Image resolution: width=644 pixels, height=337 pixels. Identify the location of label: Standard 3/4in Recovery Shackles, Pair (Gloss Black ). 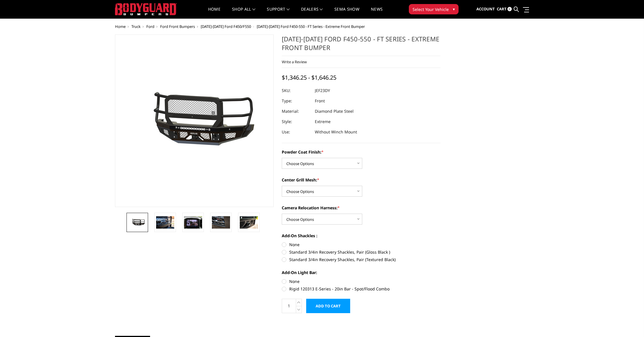
(361, 252).